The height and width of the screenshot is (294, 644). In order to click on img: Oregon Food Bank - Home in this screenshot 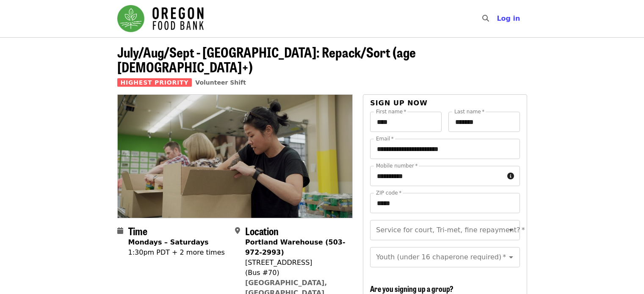, I will do `click(161, 18)`.